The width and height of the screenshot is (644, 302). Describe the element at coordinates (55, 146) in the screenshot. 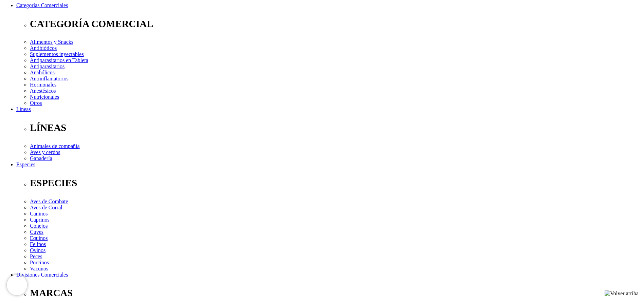

I see `span: Animales de compañía` at that location.